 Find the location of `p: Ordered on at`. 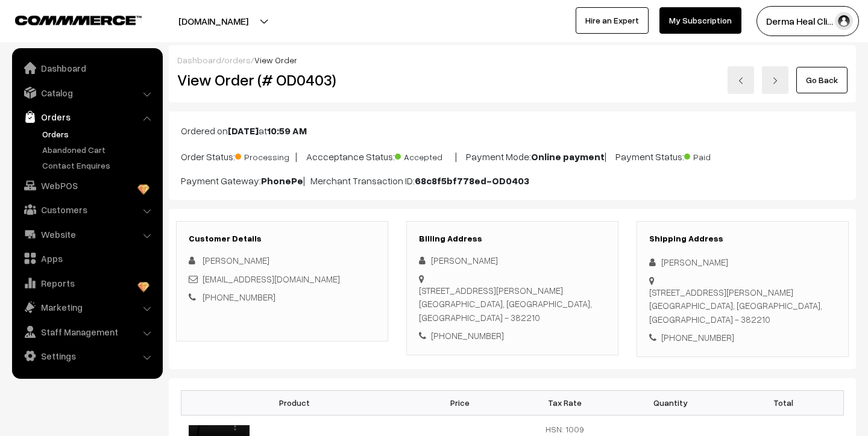

p: Ordered on at is located at coordinates (513, 131).